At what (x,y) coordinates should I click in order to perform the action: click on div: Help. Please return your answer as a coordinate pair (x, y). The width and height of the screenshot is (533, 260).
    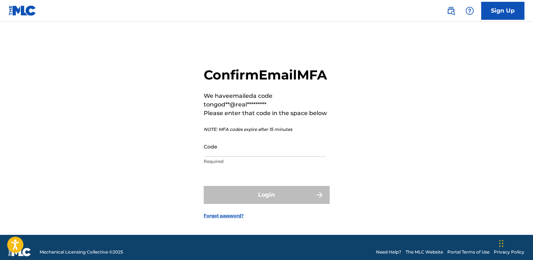
    Looking at the image, I should click on (470, 11).